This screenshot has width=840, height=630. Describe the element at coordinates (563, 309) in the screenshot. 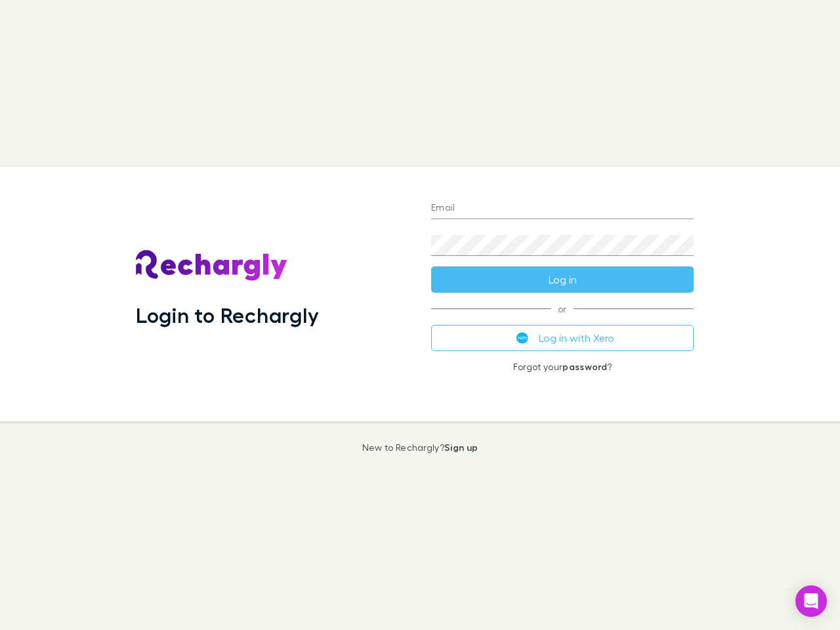

I see `span: or` at that location.